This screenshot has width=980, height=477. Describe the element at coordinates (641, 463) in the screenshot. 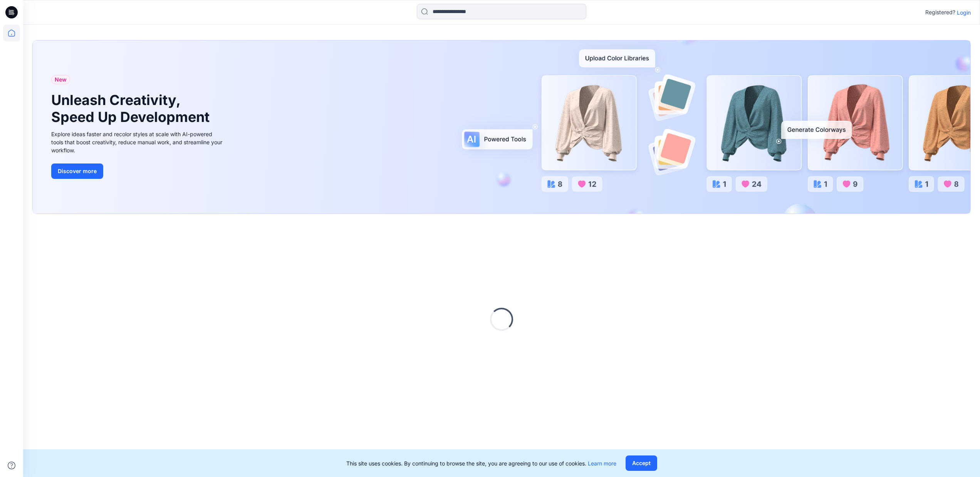

I see `button: Accept` at that location.